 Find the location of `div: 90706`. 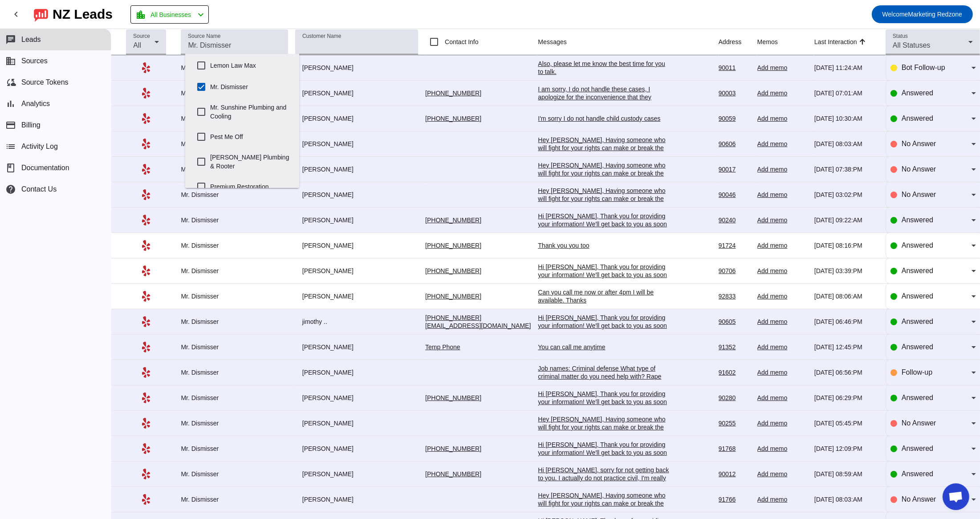

div: 90706 is located at coordinates (734, 271).